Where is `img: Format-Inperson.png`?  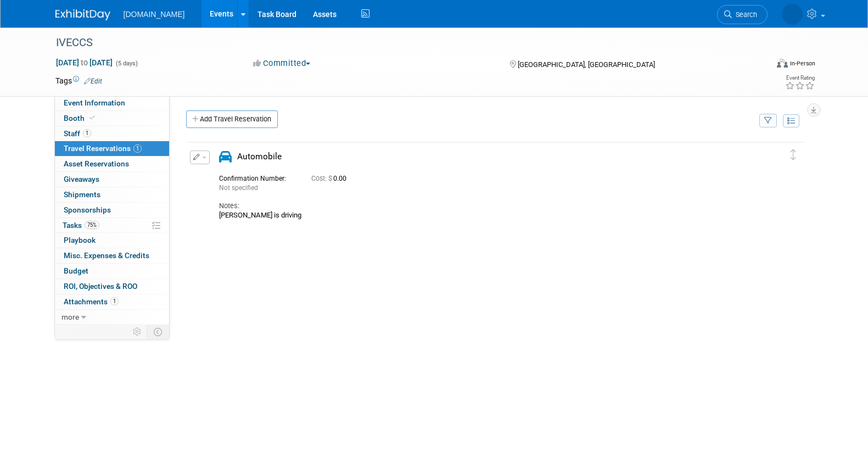
img: Format-Inperson.png is located at coordinates (782, 63).